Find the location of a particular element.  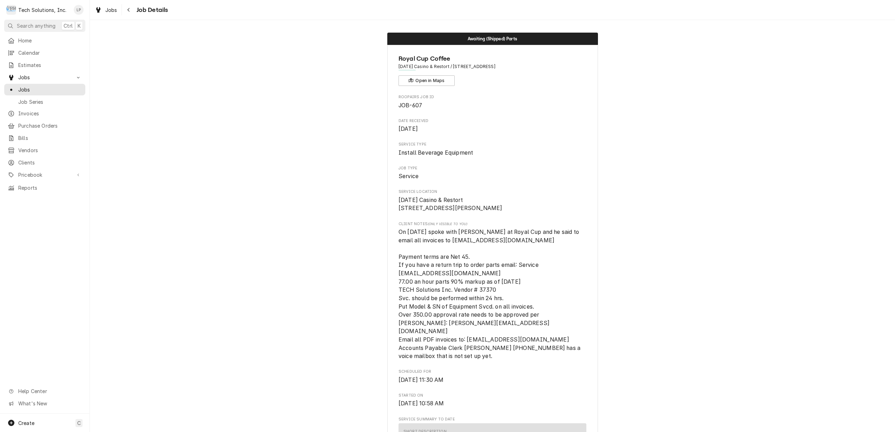

a: Home is located at coordinates (45, 40).